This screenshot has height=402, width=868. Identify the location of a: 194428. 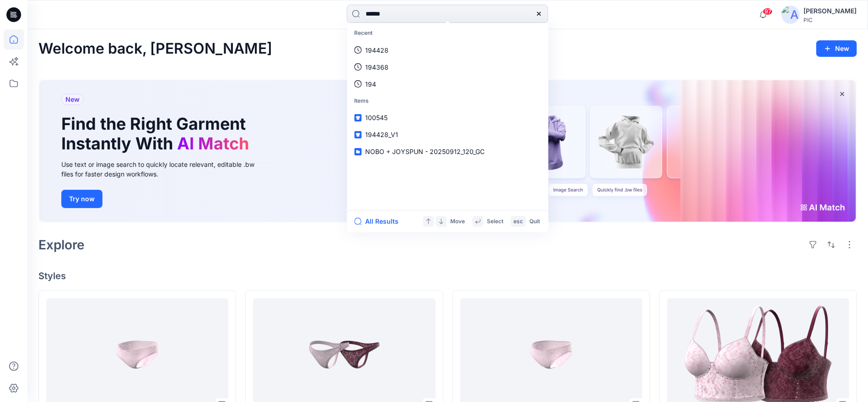
(448, 50).